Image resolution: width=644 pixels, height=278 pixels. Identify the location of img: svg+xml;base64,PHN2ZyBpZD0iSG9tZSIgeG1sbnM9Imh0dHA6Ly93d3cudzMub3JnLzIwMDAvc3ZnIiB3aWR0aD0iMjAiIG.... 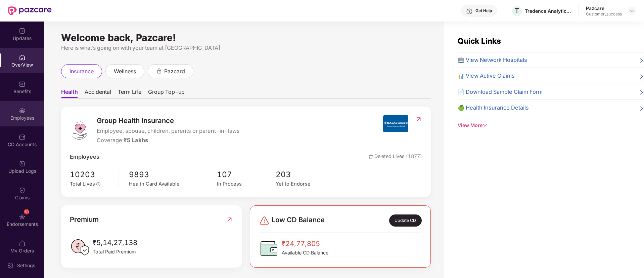
(22, 58).